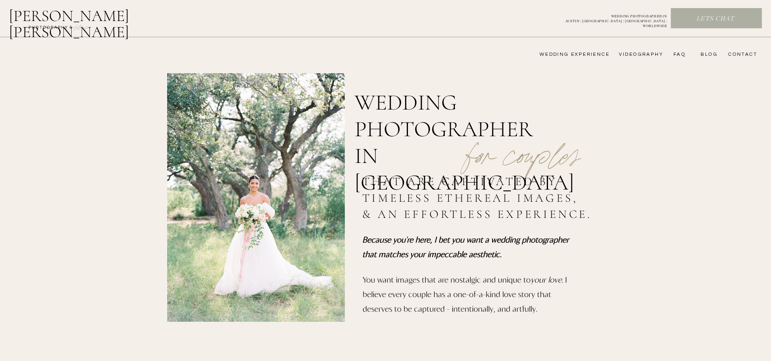 This screenshot has height=361, width=771. I want to click on p: for couples, so click(523, 142).